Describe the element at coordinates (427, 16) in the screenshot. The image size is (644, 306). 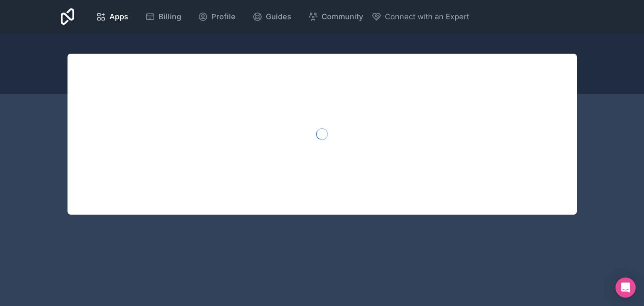
I see `span: Connect with an Expert` at that location.